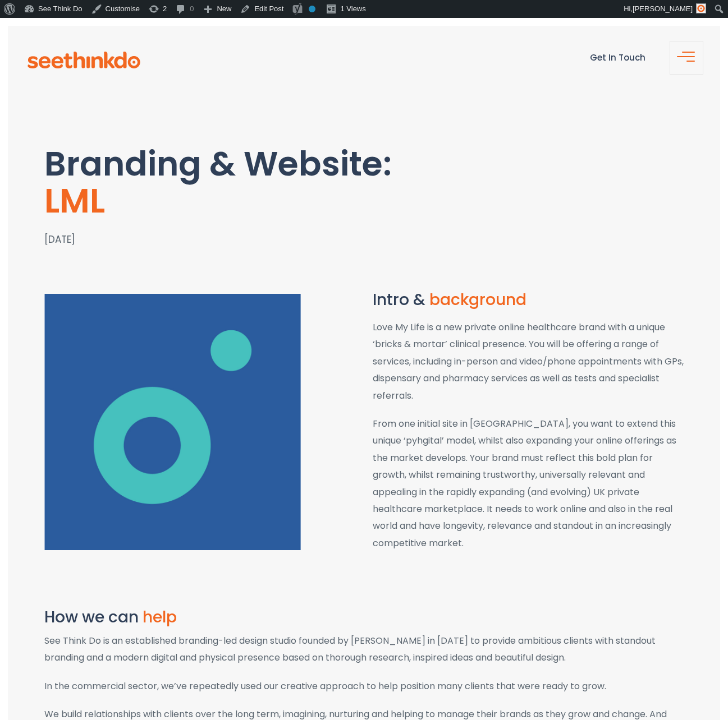  I want to click on p: In the commercial sector, we’ve repeatedly used our creative approach to help position many clien..., so click(364, 686).